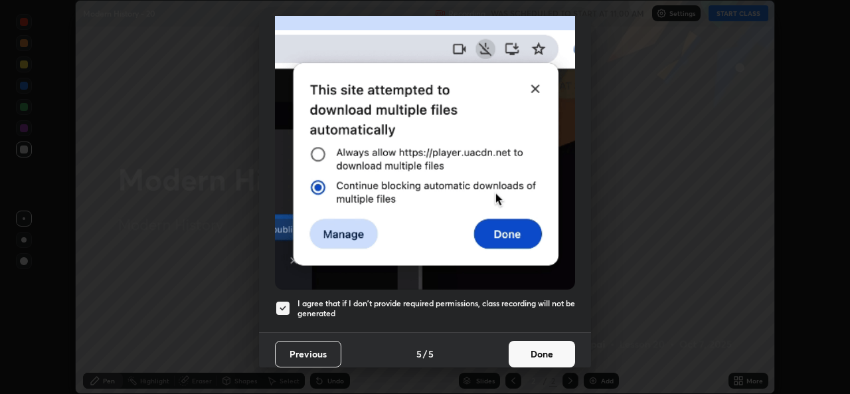 The image size is (850, 394). What do you see at coordinates (436, 308) in the screenshot?
I see `h5: I agree that if I don't provide required permissions, class recording will not be generated` at bounding box center [436, 308].